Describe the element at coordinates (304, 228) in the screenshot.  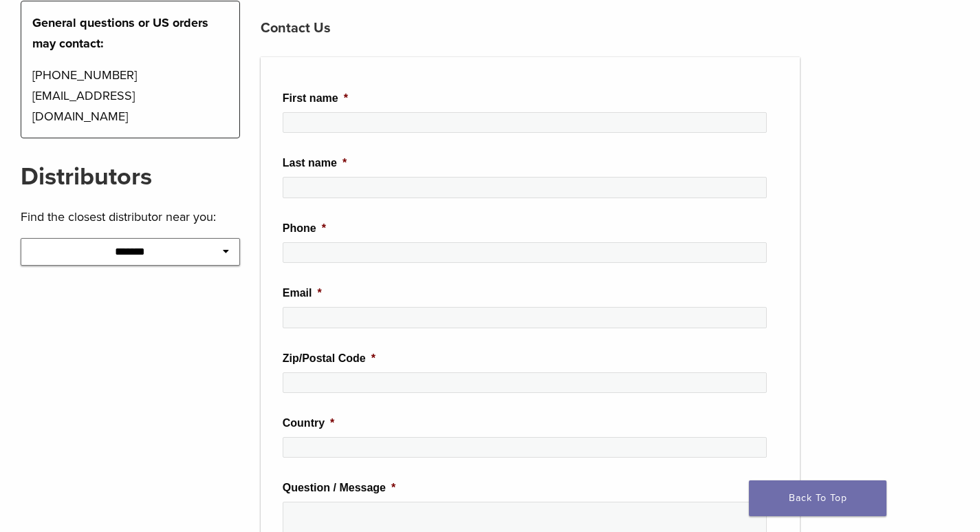
I see `label: Phone` at that location.